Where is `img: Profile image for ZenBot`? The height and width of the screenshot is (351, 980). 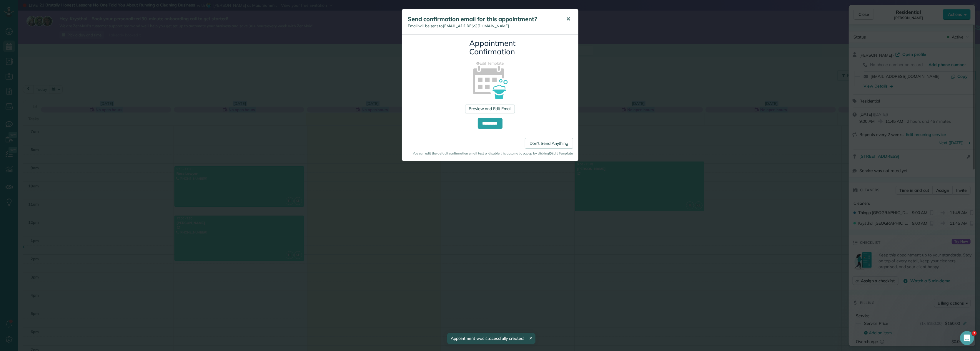
img: Profile image for ZenBot is located at coordinates (18, 23).